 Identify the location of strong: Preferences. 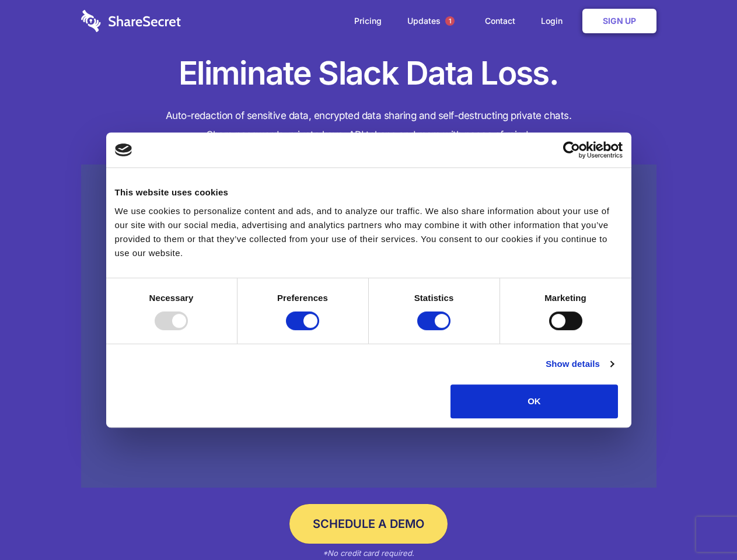
(302, 297).